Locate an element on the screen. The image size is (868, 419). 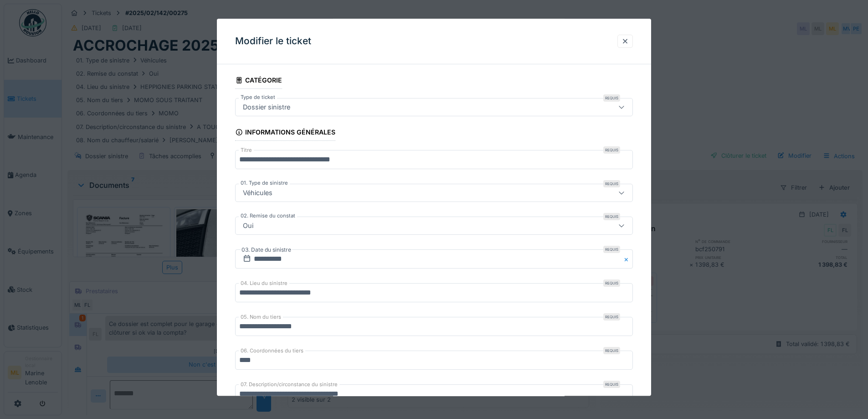
label: 04. Lieu du sinistre is located at coordinates (264, 283).